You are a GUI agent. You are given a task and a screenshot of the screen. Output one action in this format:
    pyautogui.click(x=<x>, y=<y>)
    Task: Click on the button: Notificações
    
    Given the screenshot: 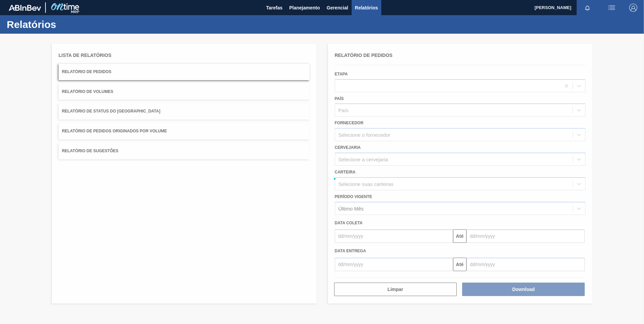 What is the action you would take?
    pyautogui.click(x=588, y=8)
    